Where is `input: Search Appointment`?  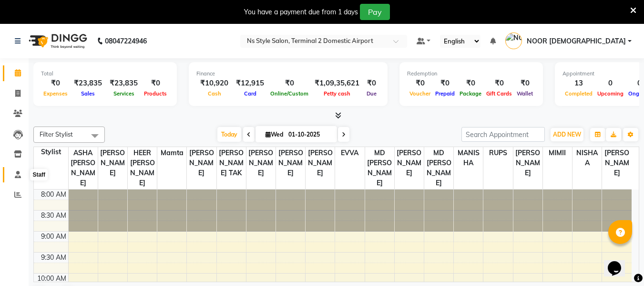
input: Search Appointment is located at coordinates (503, 134).